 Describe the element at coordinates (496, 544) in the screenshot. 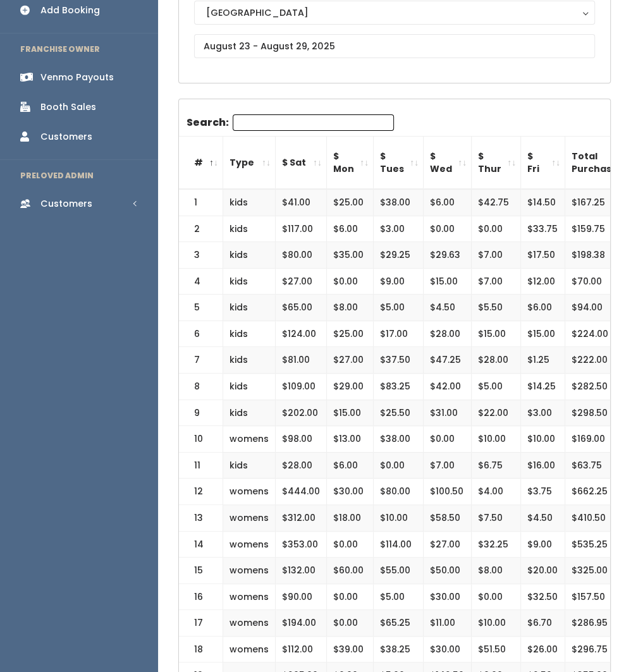

I see `td: $32.25` at that location.